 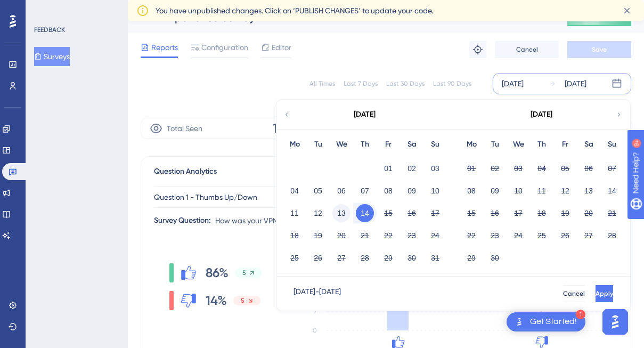 I want to click on div: 9+, so click(x=75, y=10).